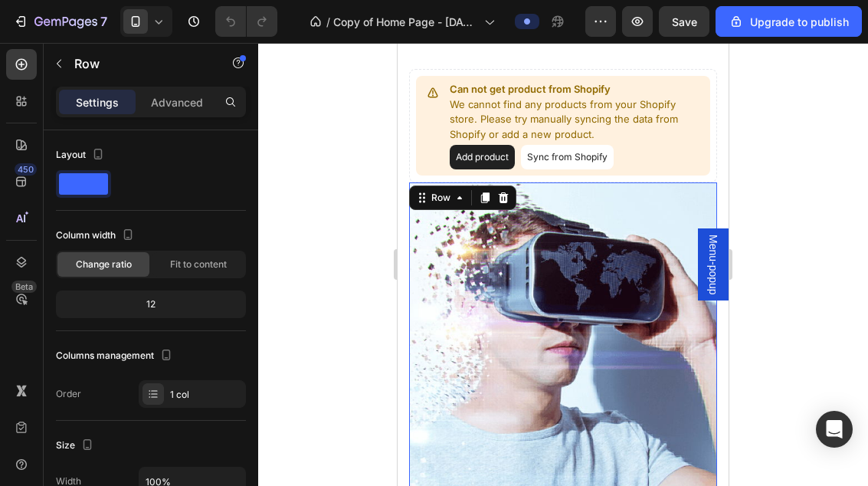  I want to click on span: Fit to content, so click(198, 265).